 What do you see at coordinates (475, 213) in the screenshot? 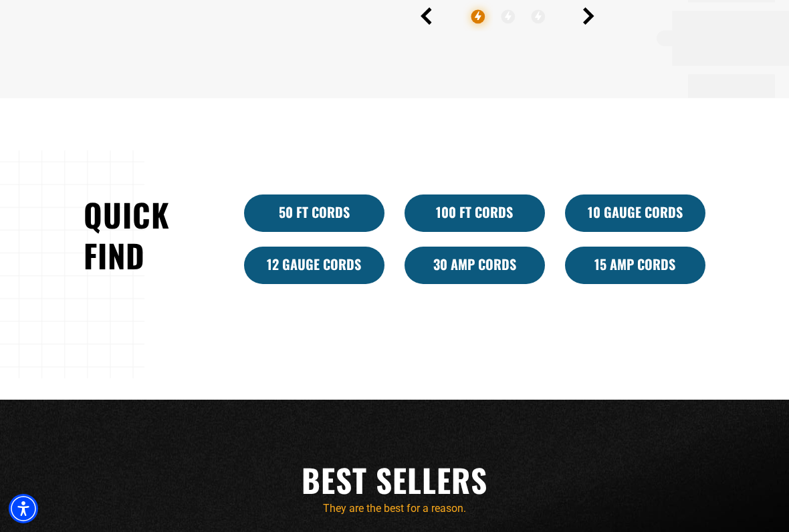
I see `a: 100 Ft Cords` at bounding box center [475, 213].